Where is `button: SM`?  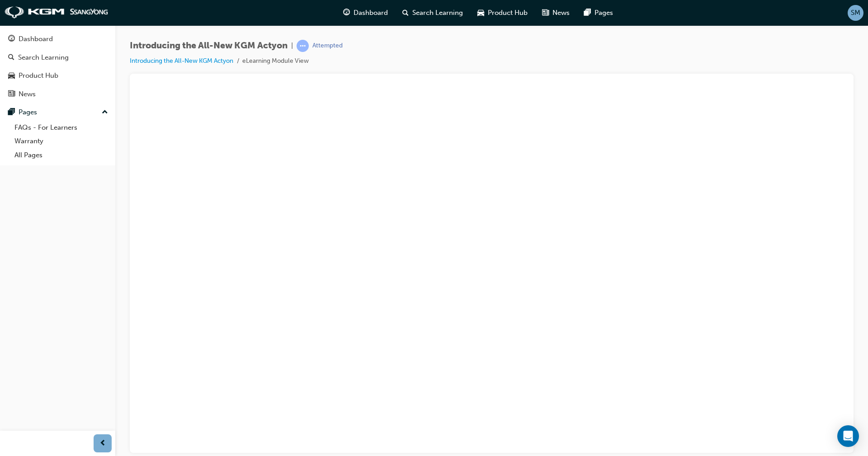
button: SM is located at coordinates (855, 13).